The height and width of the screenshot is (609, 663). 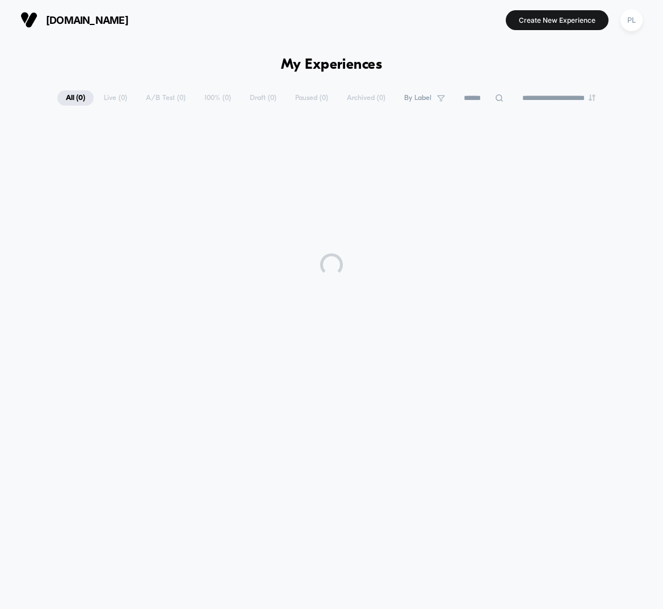 I want to click on span: By Label, so click(x=418, y=98).